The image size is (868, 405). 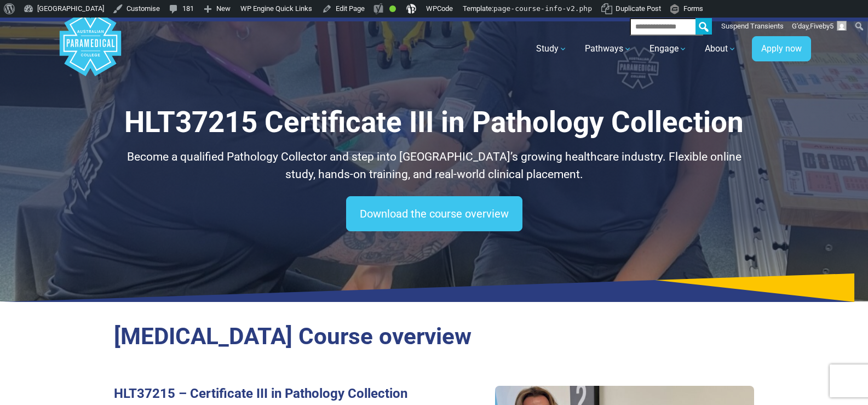 I want to click on a: Apply now, so click(x=782, y=49).